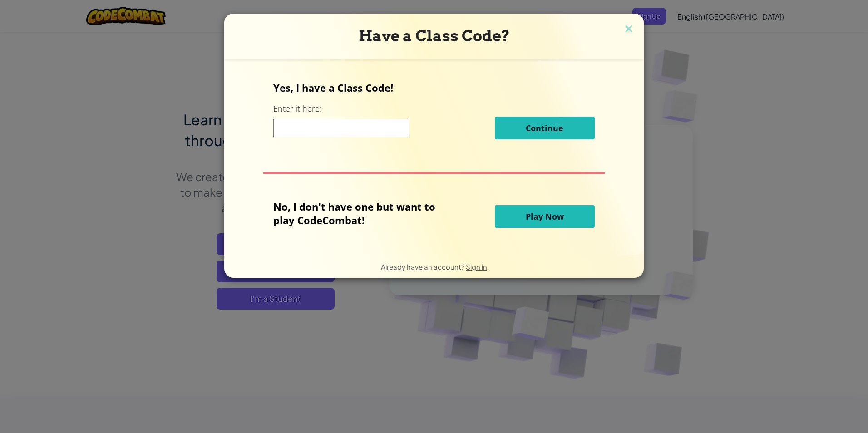 Image resolution: width=868 pixels, height=433 pixels. What do you see at coordinates (361, 214) in the screenshot?
I see `p: No, I don't have one but want to play CodeCombat!` at bounding box center [361, 214].